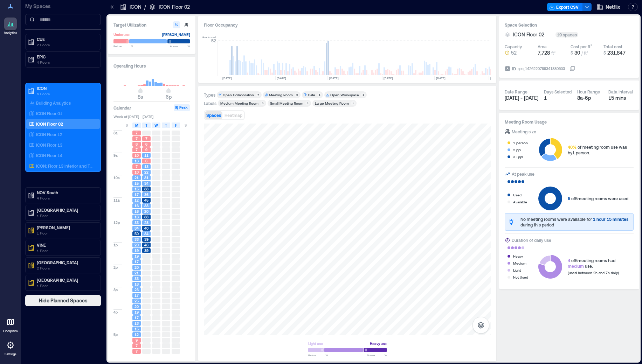 Image resolution: width=642 pixels, height=364 pixels. What do you see at coordinates (347, 25) in the screenshot?
I see `div: Floor Occupancy` at bounding box center [347, 25].